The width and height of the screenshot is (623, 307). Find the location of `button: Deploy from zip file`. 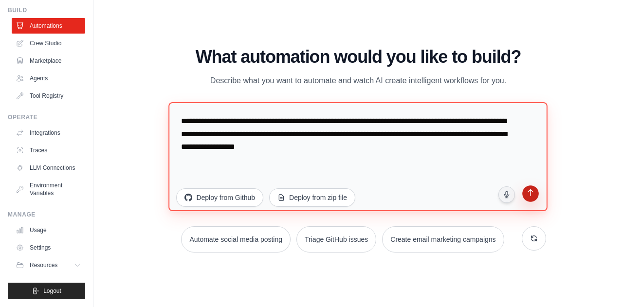

button: Deploy from zip file is located at coordinates (312, 197).